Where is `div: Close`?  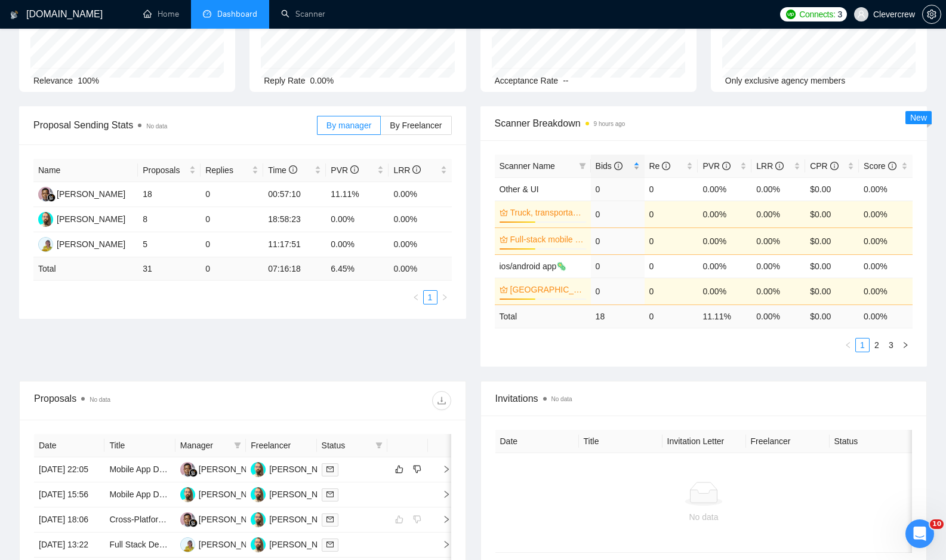
div: Close is located at coordinates (220, 16).